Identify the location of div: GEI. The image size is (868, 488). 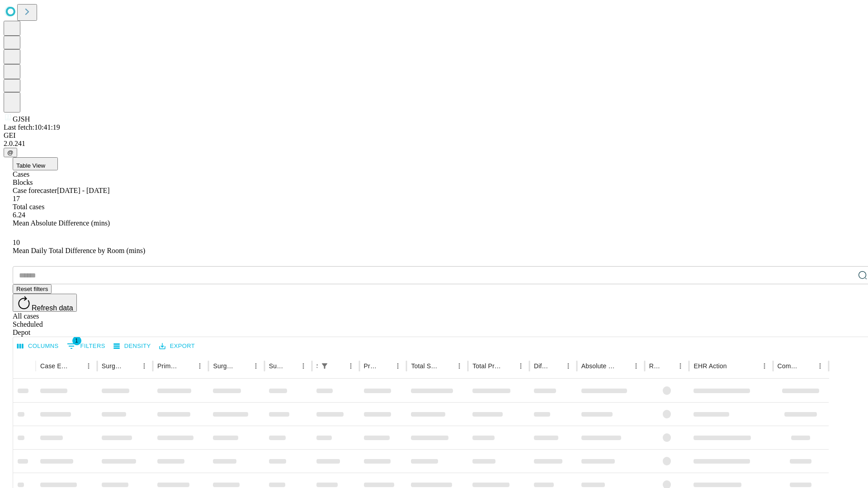
(434, 135).